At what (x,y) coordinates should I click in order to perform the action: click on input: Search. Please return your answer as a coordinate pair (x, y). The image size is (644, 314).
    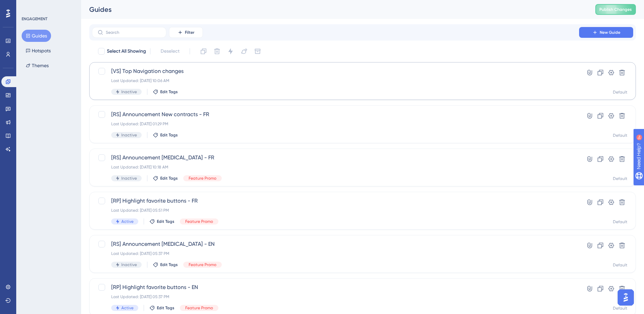
    Looking at the image, I should click on (133, 33).